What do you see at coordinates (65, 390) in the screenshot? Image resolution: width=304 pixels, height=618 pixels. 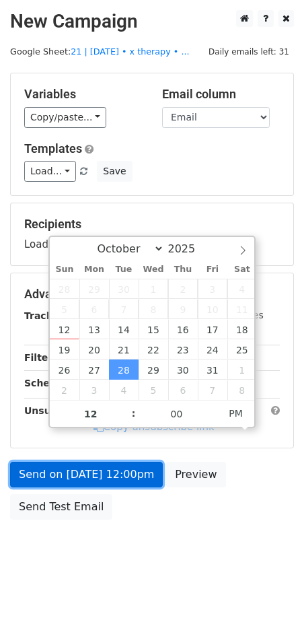 I see `span: November 2, 2025` at bounding box center [65, 390].